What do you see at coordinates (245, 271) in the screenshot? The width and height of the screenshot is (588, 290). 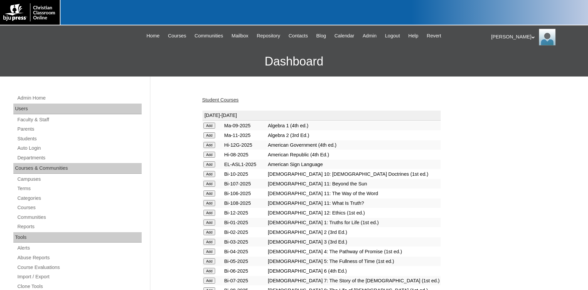 I see `td: Bi-06-2025` at bounding box center [245, 271].